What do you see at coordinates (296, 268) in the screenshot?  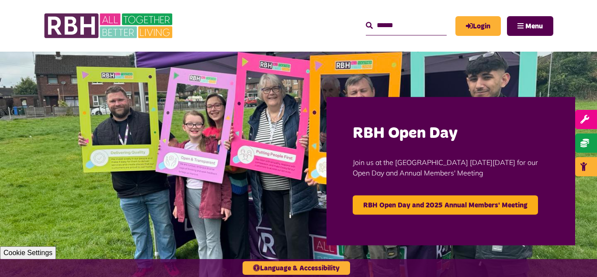 I see `button: Language & Accessibility` at bounding box center [296, 268].